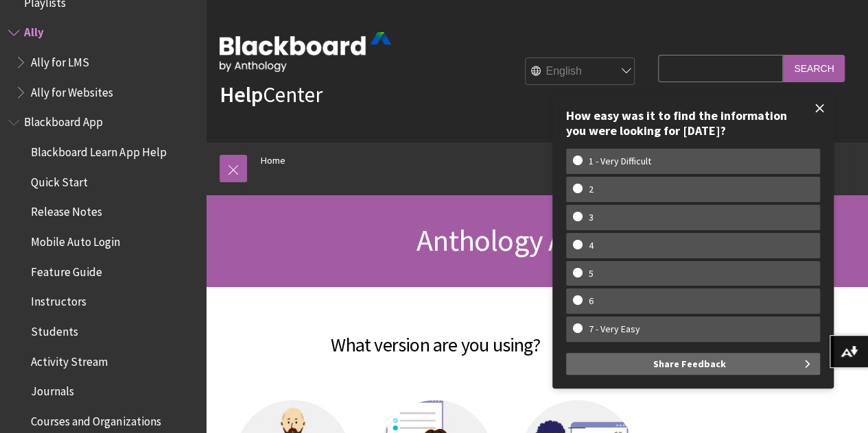 The width and height of the screenshot is (868, 433). What do you see at coordinates (620, 161) in the screenshot?
I see `w-span: 1 - Very Difficult` at bounding box center [620, 161].